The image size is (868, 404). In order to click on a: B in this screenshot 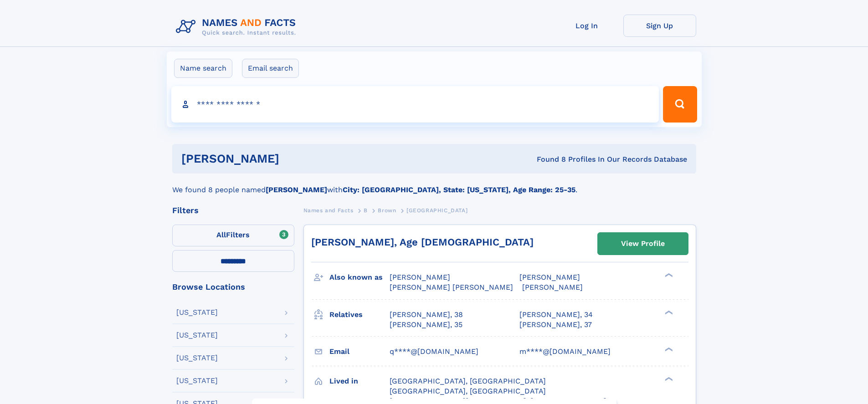, I will do `click(365, 210)`.